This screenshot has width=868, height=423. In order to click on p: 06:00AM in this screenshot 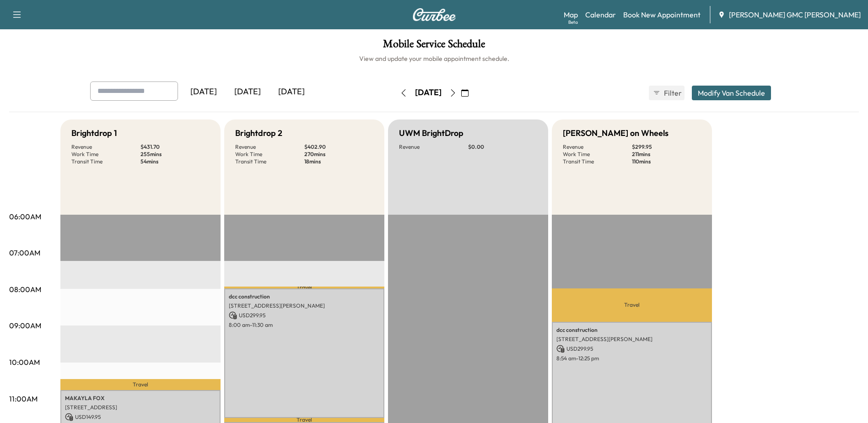, I will do `click(25, 216)`.